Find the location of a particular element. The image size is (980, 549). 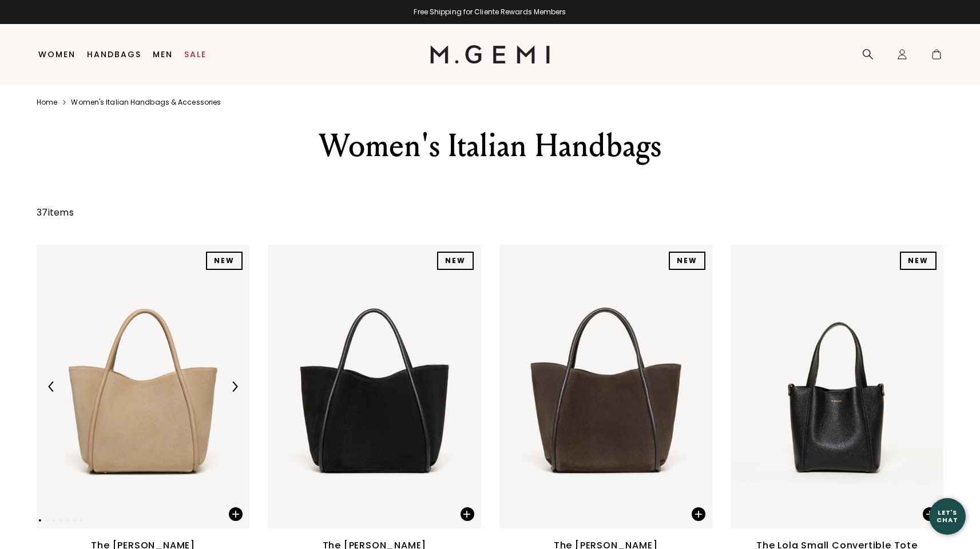

div: 37 items is located at coordinates (55, 213).